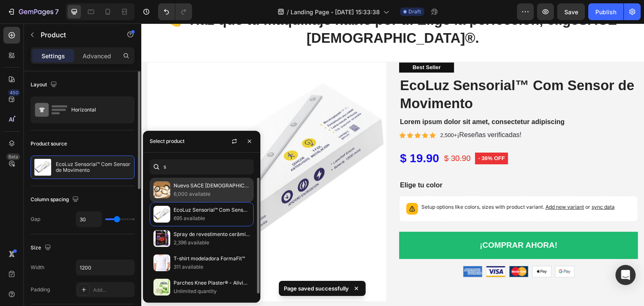 Image resolution: width=644 pixels, height=306 pixels. What do you see at coordinates (415, 12) in the screenshot?
I see `span: Draft` at bounding box center [415, 12].